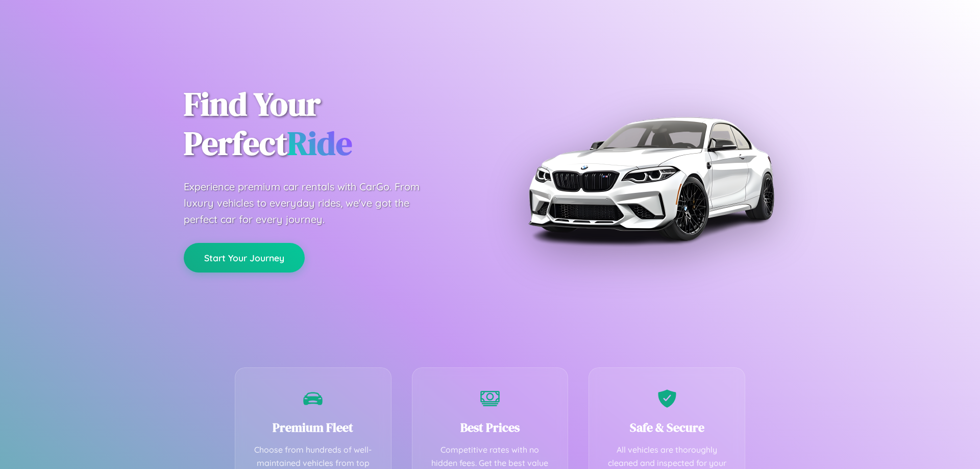 This screenshot has width=980, height=469. Describe the element at coordinates (490, 427) in the screenshot. I see `h3: Best Prices` at that location.